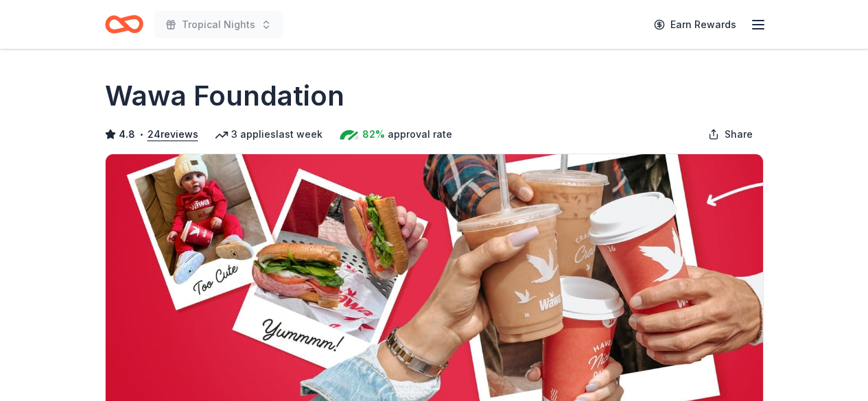 Image resolution: width=868 pixels, height=401 pixels. Describe the element at coordinates (738, 134) in the screenshot. I see `span: Share` at that location.